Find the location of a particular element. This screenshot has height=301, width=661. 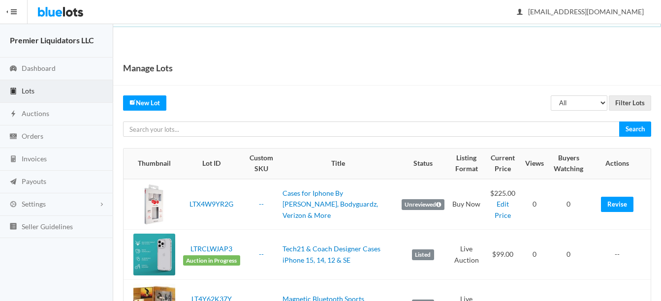

span: Dashboard is located at coordinates (38, 68).